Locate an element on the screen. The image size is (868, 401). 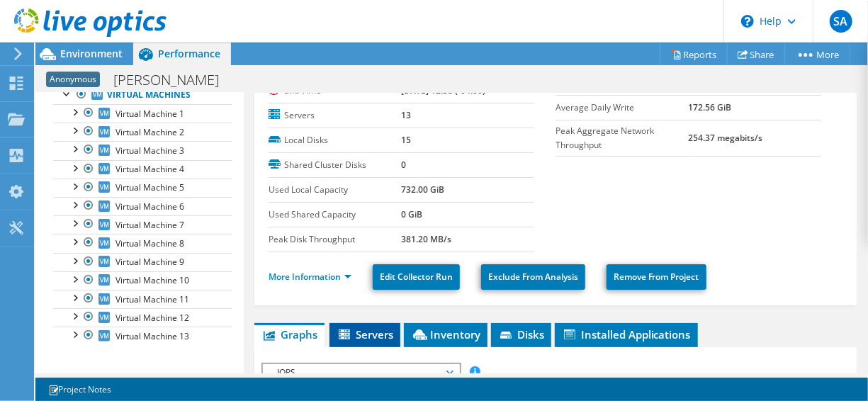
a: Share is located at coordinates (756, 54).